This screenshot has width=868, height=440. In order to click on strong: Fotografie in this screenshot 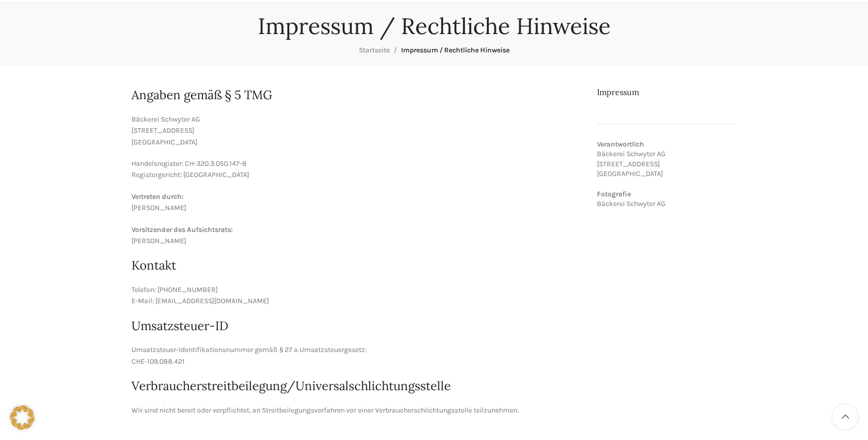, I will do `click(613, 194)`.